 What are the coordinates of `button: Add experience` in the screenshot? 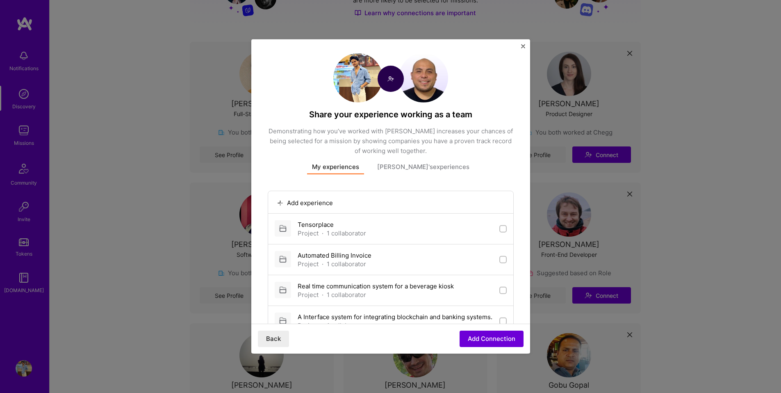 It's located at (305, 203).